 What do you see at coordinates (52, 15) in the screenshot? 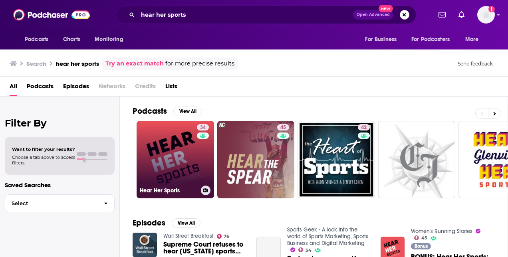
I see `a: Podchaser - Follow, Share and Rate Podcasts` at bounding box center [52, 15].